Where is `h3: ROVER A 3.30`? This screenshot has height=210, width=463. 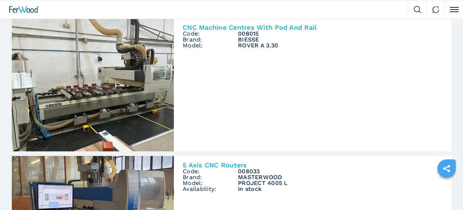 h3: ROVER A 3.30 is located at coordinates (340, 46).